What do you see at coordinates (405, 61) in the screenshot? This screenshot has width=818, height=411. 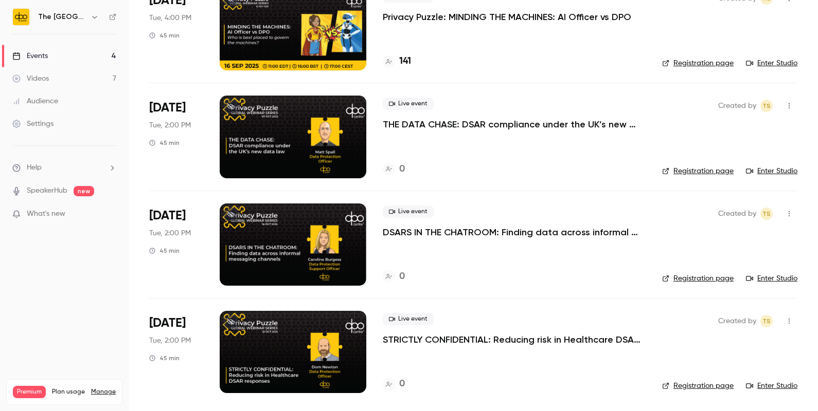 I see `h4: 141` at bounding box center [405, 61].